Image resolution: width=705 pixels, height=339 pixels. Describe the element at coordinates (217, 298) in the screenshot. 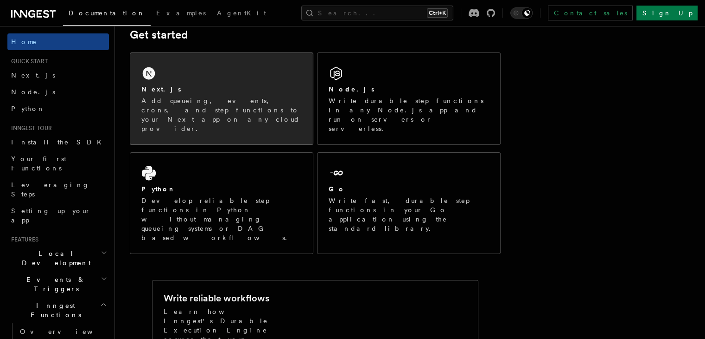

I see `h2: Write reliable workflows` at that location.